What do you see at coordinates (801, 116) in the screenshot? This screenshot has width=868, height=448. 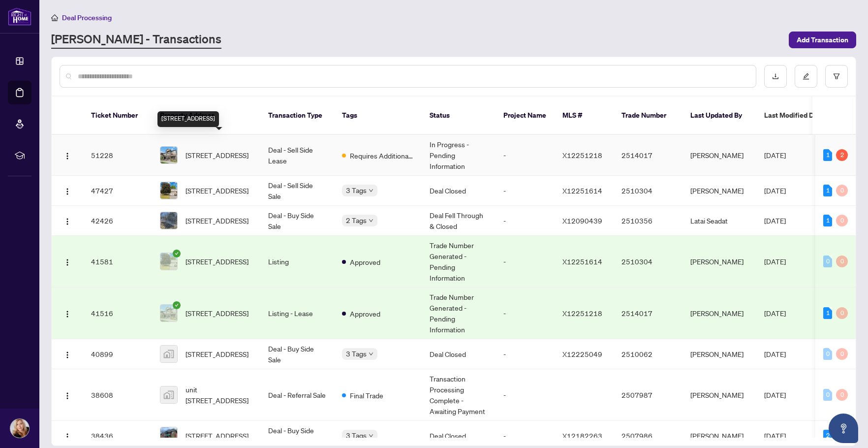 I see `th: Last Modified Date` at bounding box center [801, 116].